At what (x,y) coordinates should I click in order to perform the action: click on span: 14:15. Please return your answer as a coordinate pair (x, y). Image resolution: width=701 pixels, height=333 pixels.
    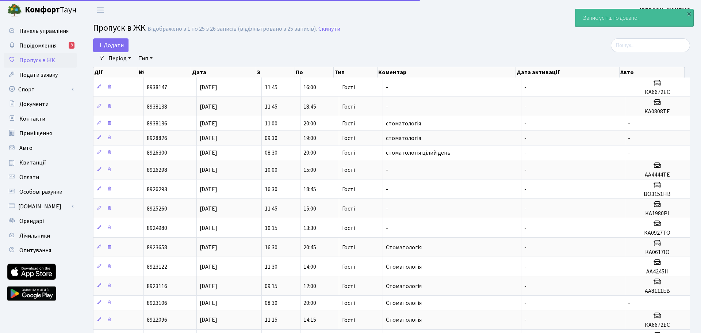
    Looking at the image, I should click on (310, 320).